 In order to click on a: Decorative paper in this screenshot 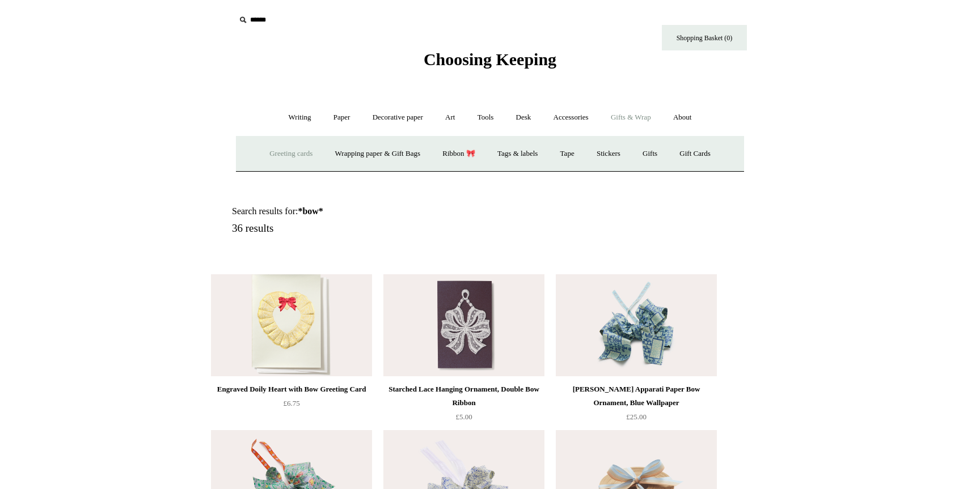, I will do `click(397, 117)`.